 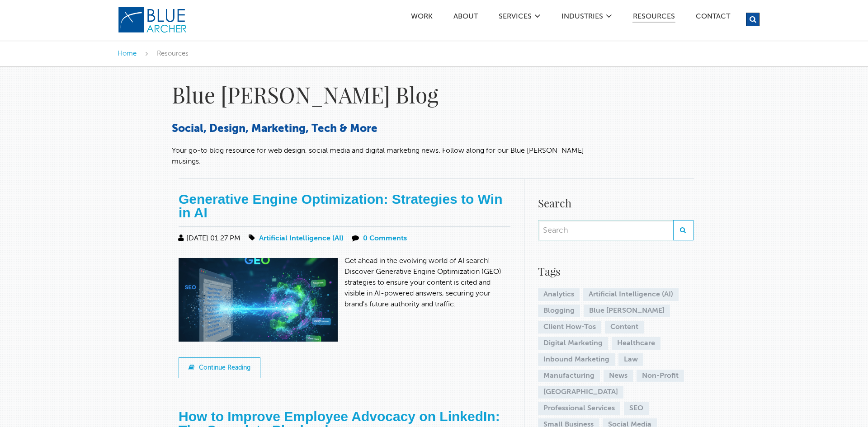 What do you see at coordinates (340, 206) in the screenshot?
I see `a: Generative Engine Optimization: Strategies to Win in AI` at bounding box center [340, 206].